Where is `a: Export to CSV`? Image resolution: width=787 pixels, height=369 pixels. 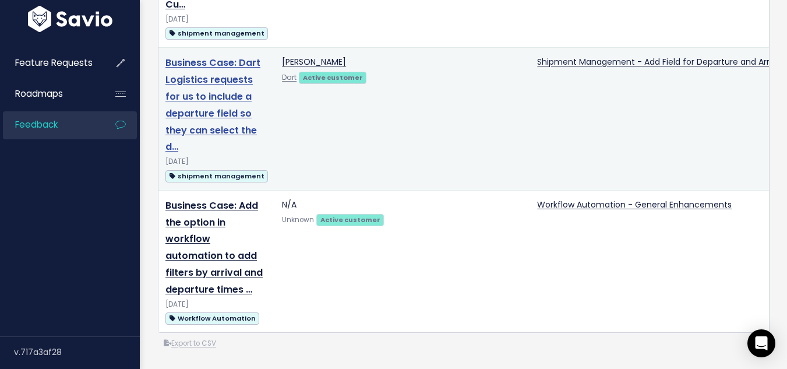 a: Export to CSV is located at coordinates (190, 343).